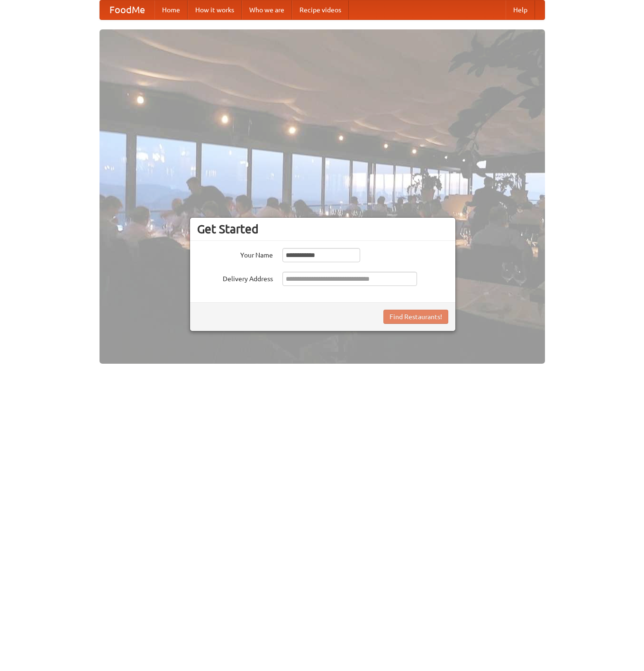 The height and width of the screenshot is (671, 644). Describe the element at coordinates (171, 10) in the screenshot. I see `a: Home` at that location.